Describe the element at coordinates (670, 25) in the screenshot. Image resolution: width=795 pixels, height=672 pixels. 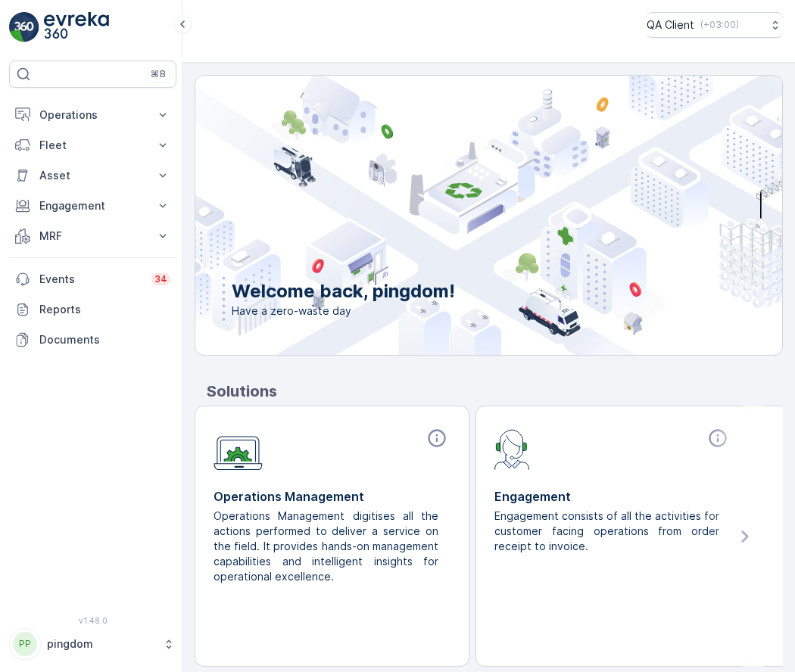
I see `p: QA Client` at that location.